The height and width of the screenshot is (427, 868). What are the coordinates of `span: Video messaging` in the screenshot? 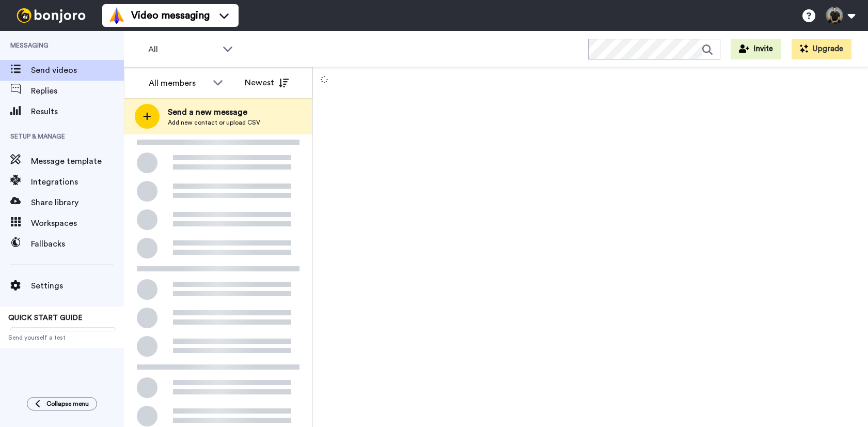 It's located at (170, 16).